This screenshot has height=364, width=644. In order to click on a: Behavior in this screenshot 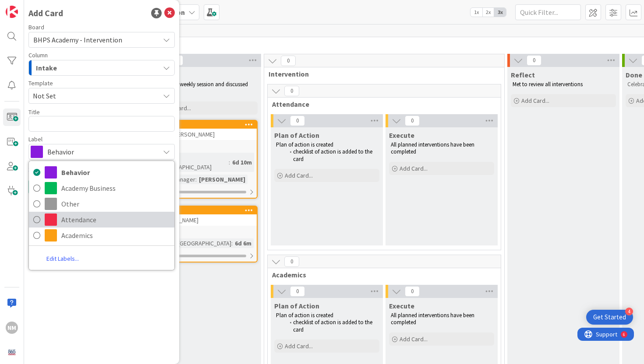, I will do `click(102, 172)`.